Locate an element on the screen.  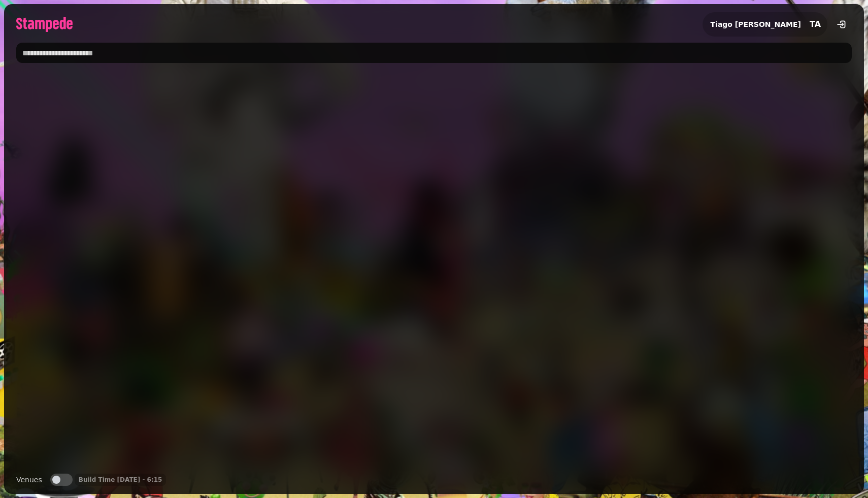
span: TA is located at coordinates (815, 24).